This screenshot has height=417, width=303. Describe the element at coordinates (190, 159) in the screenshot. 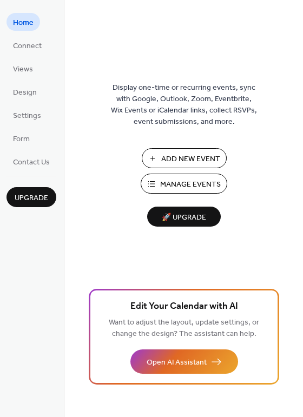

I see `span: Add New Event` at that location.